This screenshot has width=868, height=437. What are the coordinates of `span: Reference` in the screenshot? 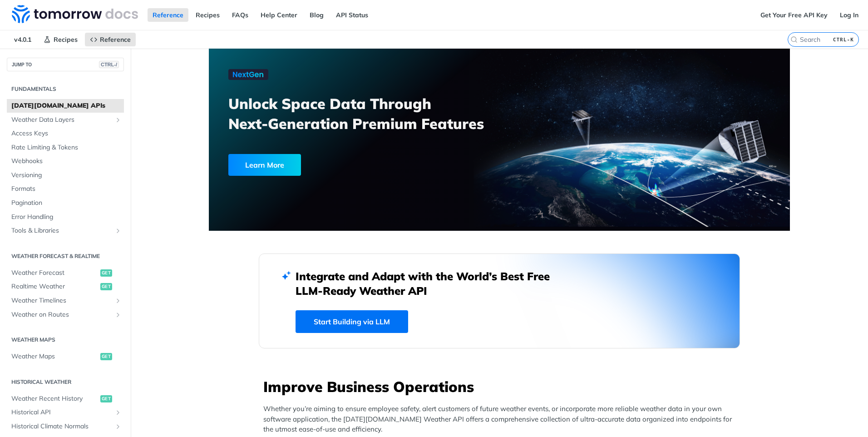 It's located at (116, 39).